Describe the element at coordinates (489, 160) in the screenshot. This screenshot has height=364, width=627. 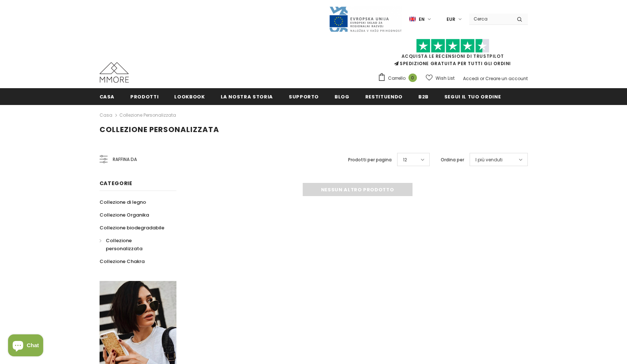
I see `span: I più venduti` at that location.